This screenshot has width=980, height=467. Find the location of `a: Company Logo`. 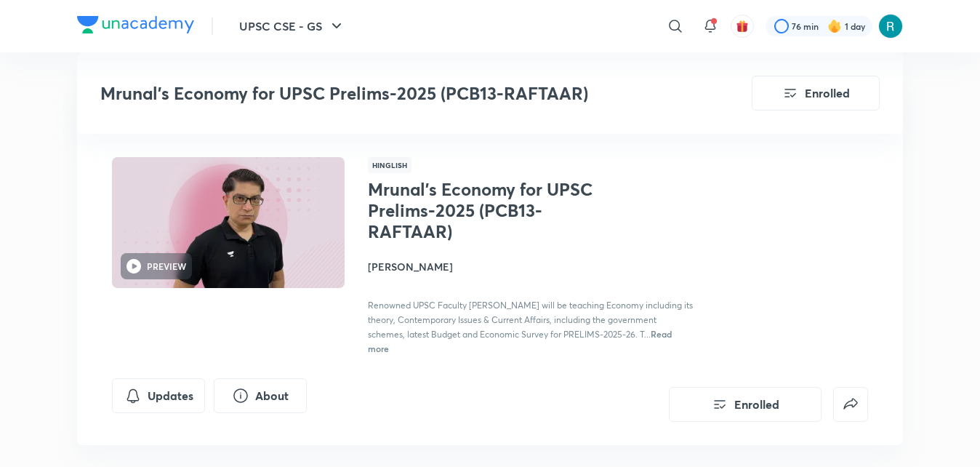

a: Company Logo is located at coordinates (136, 26).